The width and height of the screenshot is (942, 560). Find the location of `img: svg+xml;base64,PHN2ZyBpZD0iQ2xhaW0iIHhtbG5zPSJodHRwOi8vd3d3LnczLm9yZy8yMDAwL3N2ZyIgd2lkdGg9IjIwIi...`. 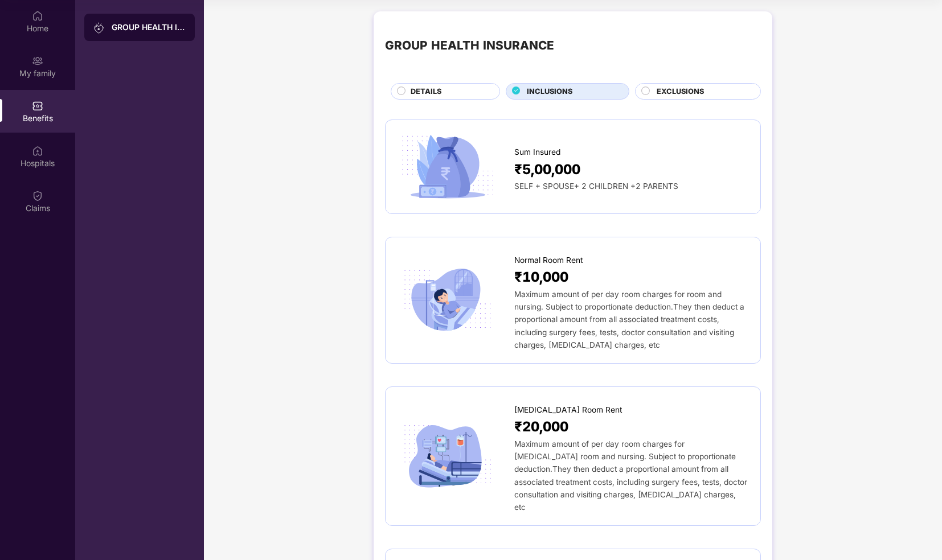

img: svg+xml;base64,PHN2ZyBpZD0iQ2xhaW0iIHhtbG5zPSJodHRwOi8vd3d3LnczLm9yZy8yMDAwL3N2ZyIgd2lkdGg9IjIwIi... is located at coordinates (38, 196).